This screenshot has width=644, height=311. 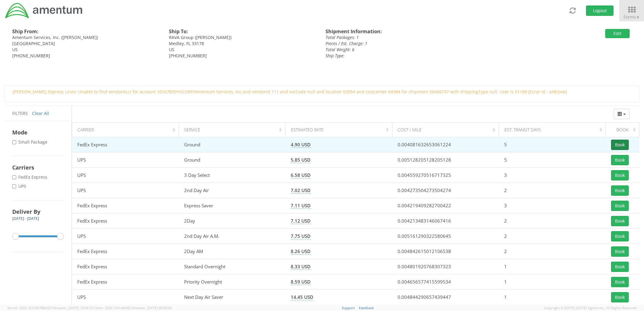 What do you see at coordinates (127, 130) in the screenshot?
I see `div: Carrier` at bounding box center [127, 130].